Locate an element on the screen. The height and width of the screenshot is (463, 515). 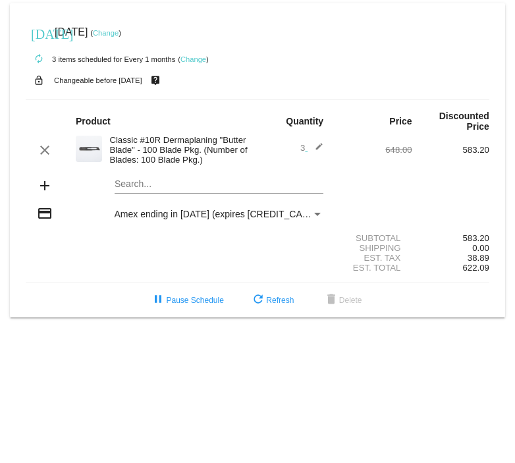
div: Shipping is located at coordinates (373, 248).